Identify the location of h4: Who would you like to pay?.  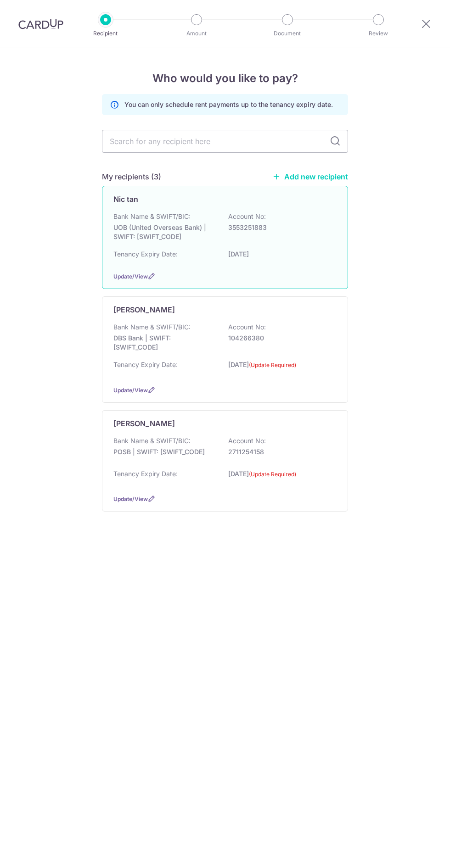
(225, 79).